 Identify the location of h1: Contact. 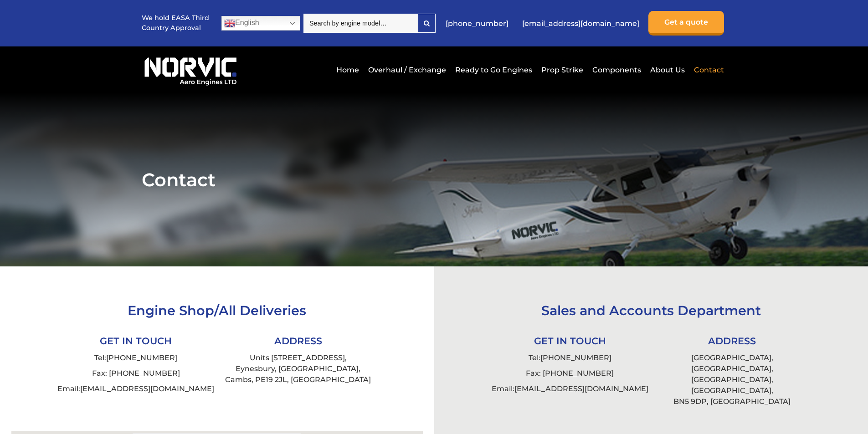
(434, 180).